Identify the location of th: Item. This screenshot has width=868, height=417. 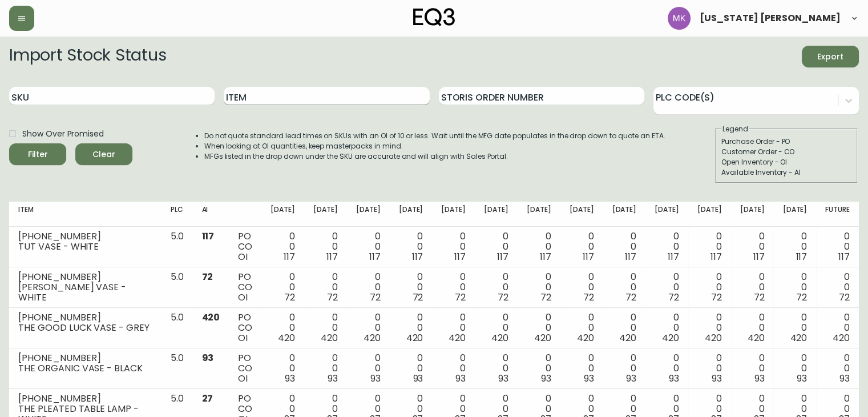
(85, 214).